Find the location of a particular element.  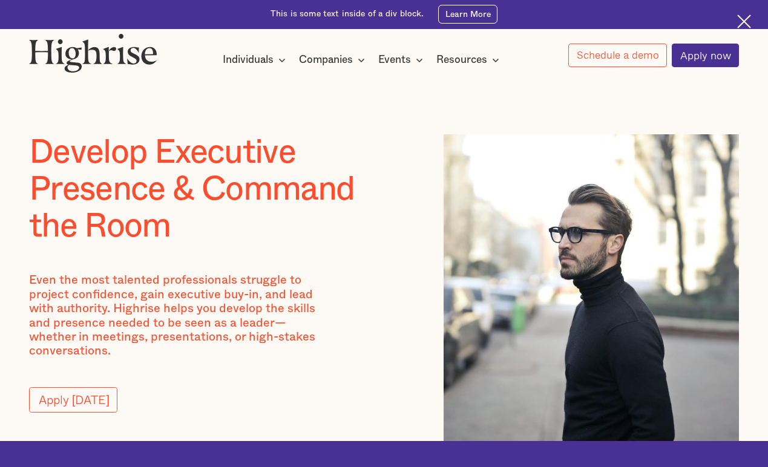

p: Even the most talented professionals struggle to project confidence, gain executive buy-in, and l... is located at coordinates (172, 316).